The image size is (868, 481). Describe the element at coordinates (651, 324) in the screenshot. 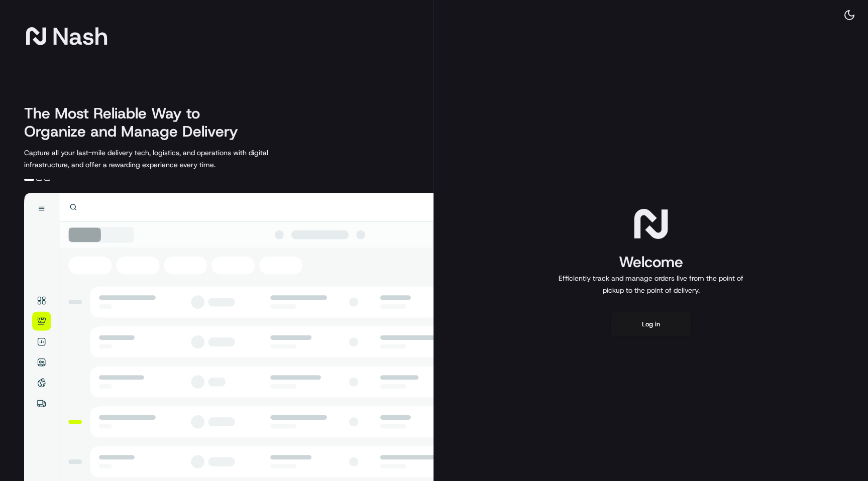

I see `button: Log in` at that location.